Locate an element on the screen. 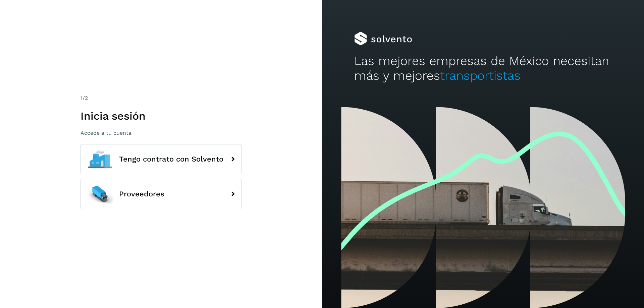 The width and height of the screenshot is (644, 308). span: Proveedores is located at coordinates (141, 194).